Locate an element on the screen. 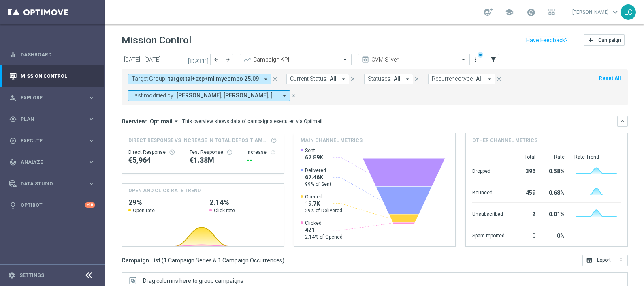  a: Mission Control is located at coordinates (58, 76).